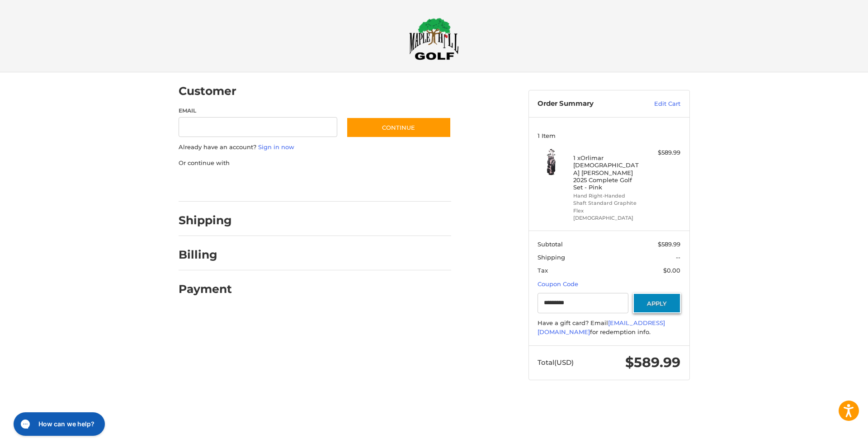 The height and width of the screenshot is (448, 868). I want to click on span: Shipping, so click(551, 257).